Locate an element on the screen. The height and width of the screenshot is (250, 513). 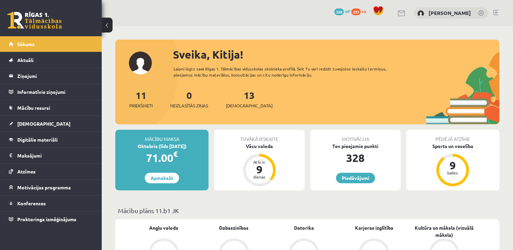
div: Tuvākā ieskaite is located at coordinates (259, 136).